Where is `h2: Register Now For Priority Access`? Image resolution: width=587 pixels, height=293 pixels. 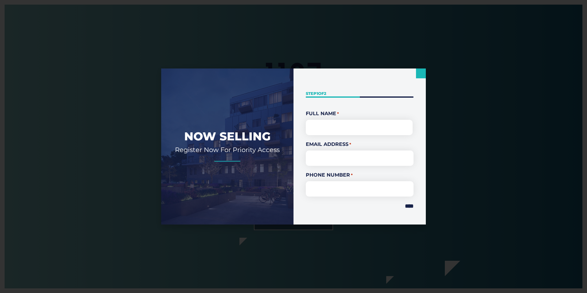 h2: Register Now For Priority Access is located at coordinates (227, 150).